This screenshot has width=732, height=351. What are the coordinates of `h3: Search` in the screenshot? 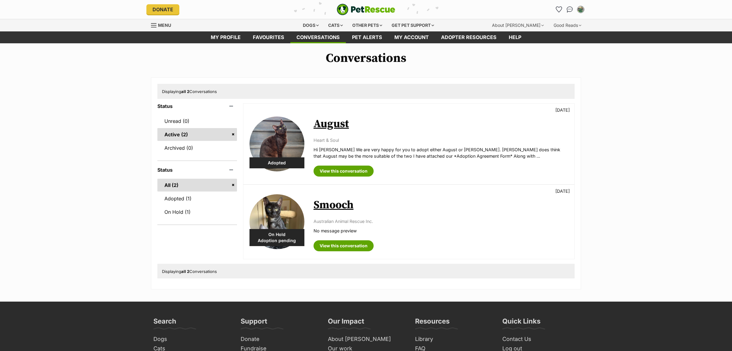 It's located at (165, 323).